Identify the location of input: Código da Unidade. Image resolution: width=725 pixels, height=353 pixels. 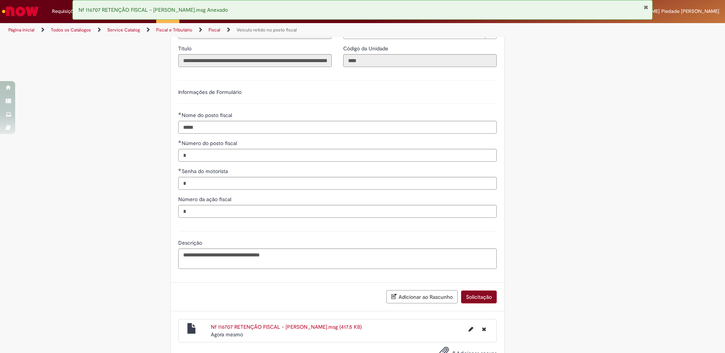
(420, 61).